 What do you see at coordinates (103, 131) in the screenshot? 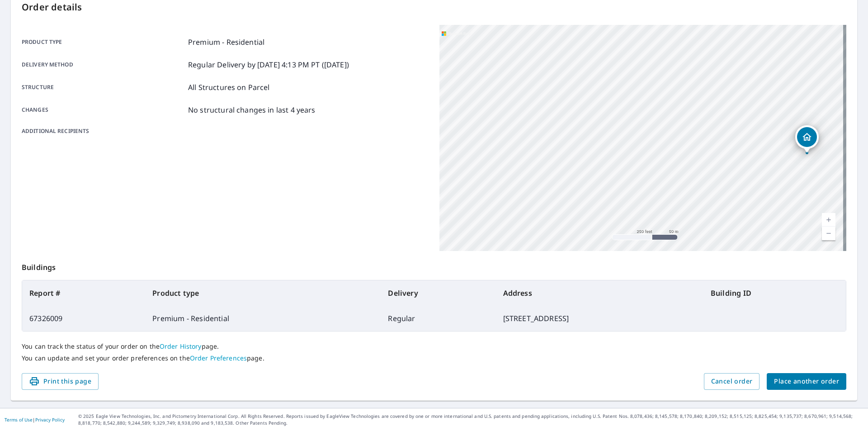
I see `p: Additional recipients` at bounding box center [103, 131].